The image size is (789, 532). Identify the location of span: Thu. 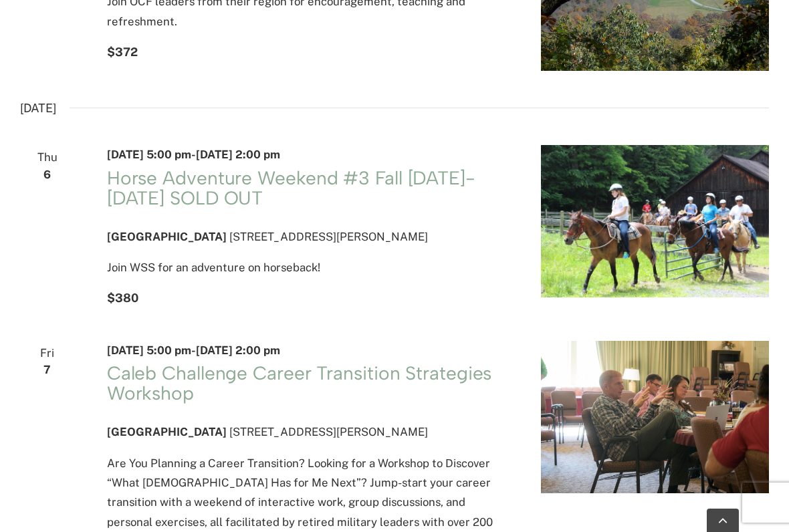
(47, 157).